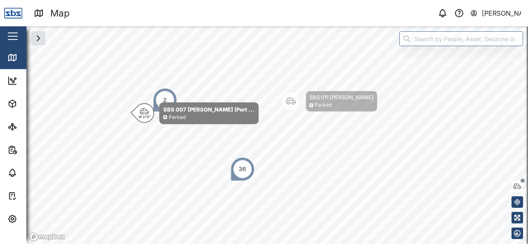  Describe the element at coordinates (144, 117) in the screenshot. I see `div: W 272°` at that location.